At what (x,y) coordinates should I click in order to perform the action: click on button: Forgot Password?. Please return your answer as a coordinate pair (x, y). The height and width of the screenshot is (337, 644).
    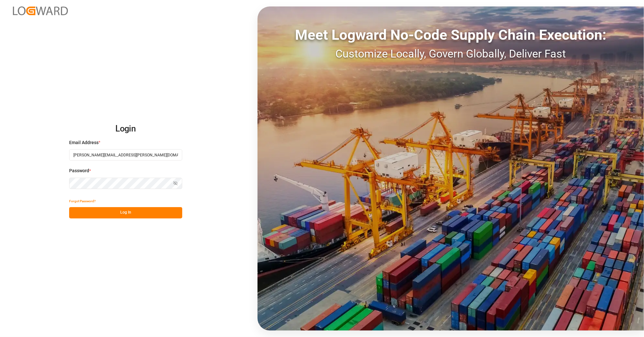
    Looking at the image, I should click on (82, 201).